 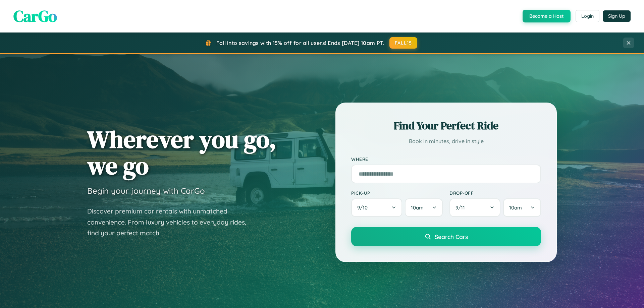 What do you see at coordinates (475, 207) in the screenshot?
I see `button: 9/11` at bounding box center [475, 207].